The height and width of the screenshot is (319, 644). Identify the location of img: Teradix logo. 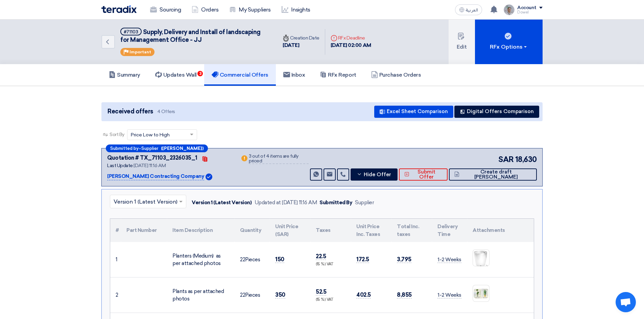
(119, 9).